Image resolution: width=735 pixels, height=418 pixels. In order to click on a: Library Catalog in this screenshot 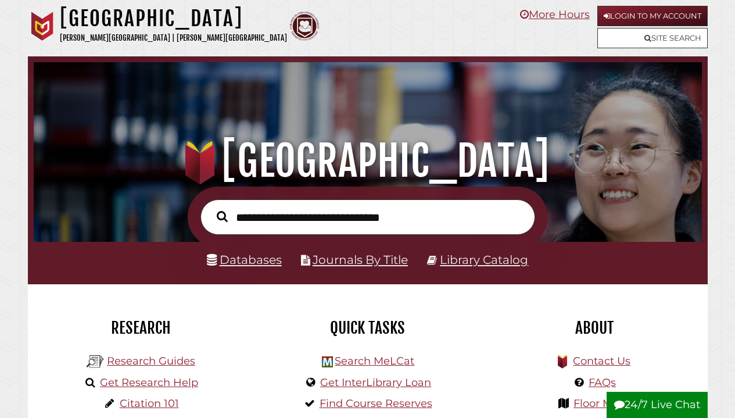, I will do `click(484, 259)`.